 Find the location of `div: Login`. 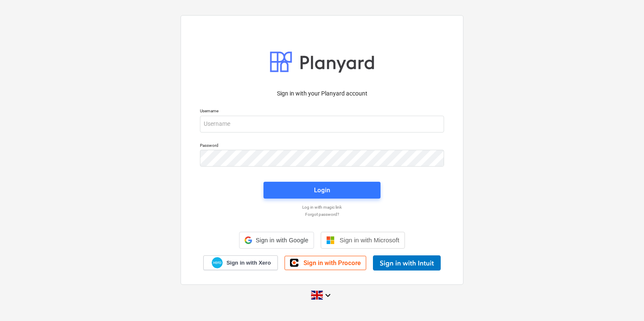

div: Login is located at coordinates (322, 190).